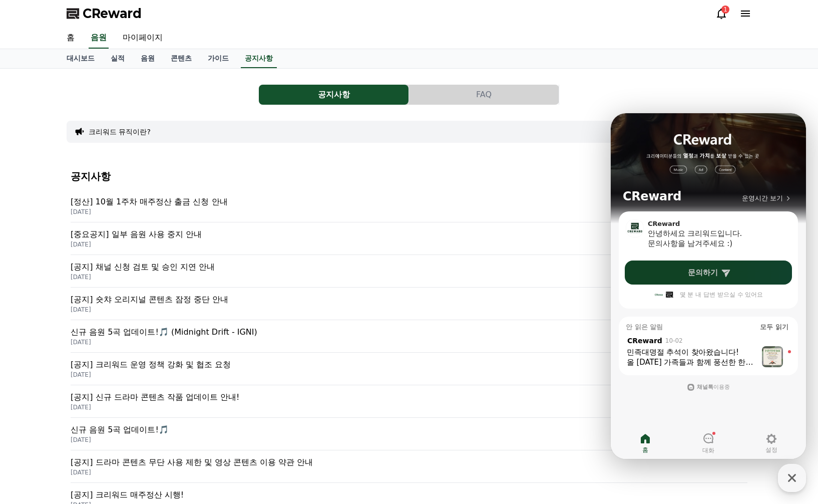  Describe the element at coordinates (161, 330) in the screenshot. I see `a: 설정` at that location.